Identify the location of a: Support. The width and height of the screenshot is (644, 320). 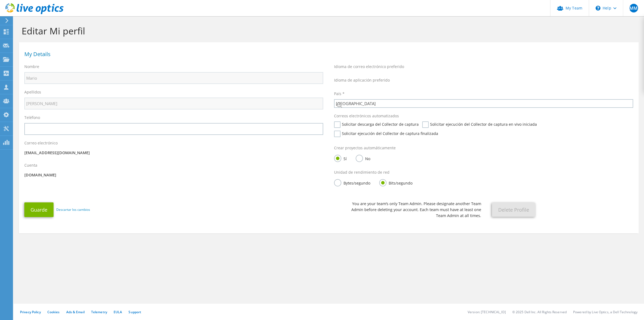
(135, 312).